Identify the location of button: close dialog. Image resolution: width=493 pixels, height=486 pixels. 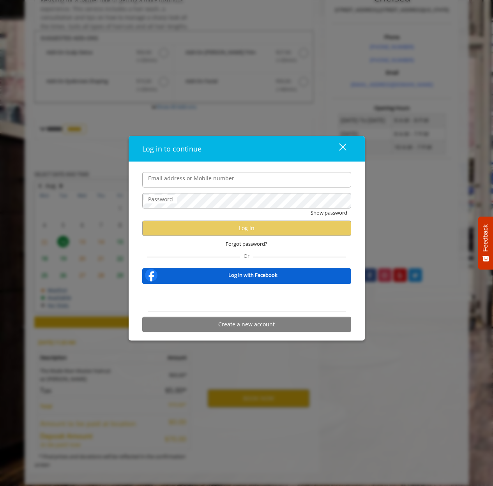
(338, 148).